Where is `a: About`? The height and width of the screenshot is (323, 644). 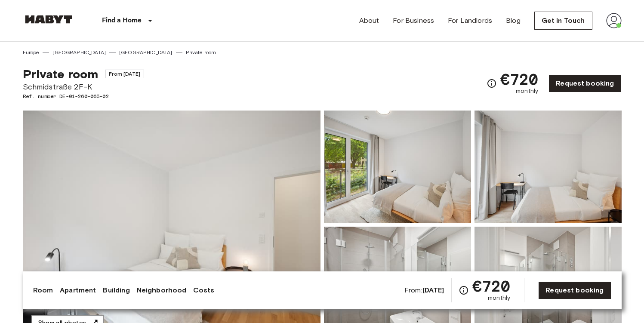
a: About is located at coordinates (369, 21).